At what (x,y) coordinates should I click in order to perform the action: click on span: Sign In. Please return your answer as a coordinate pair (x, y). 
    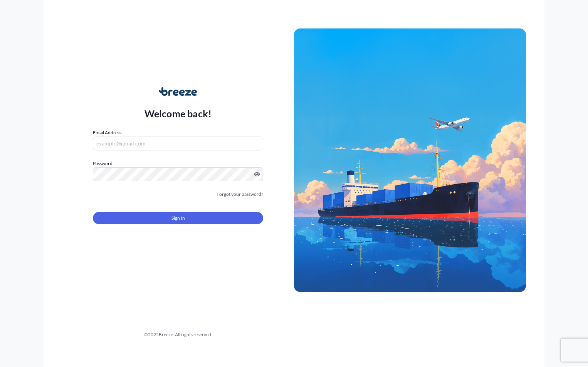
    Looking at the image, I should click on (178, 218).